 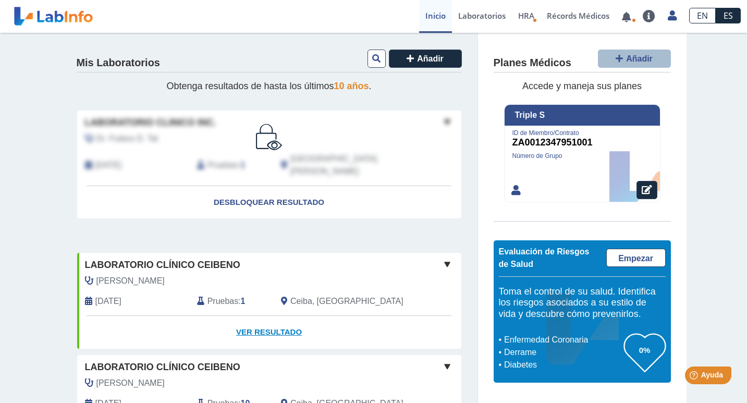 What do you see at coordinates (544, 258) in the screenshot?
I see `span: Evaluación de Riesgos de Salud` at bounding box center [544, 258].